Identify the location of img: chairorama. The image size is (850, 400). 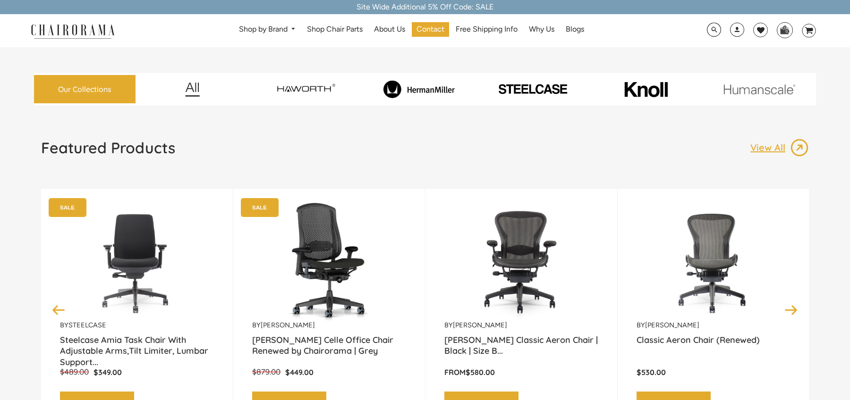
(73, 31).